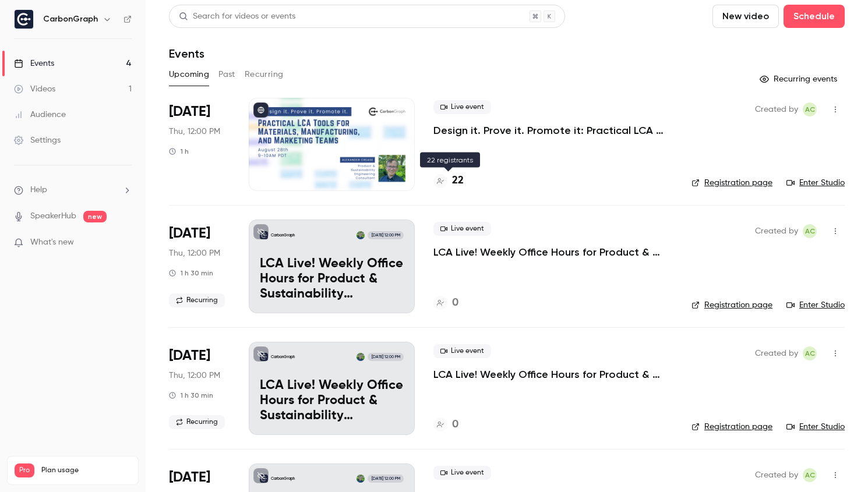 The width and height of the screenshot is (868, 492). I want to click on button: New video, so click(746, 16).